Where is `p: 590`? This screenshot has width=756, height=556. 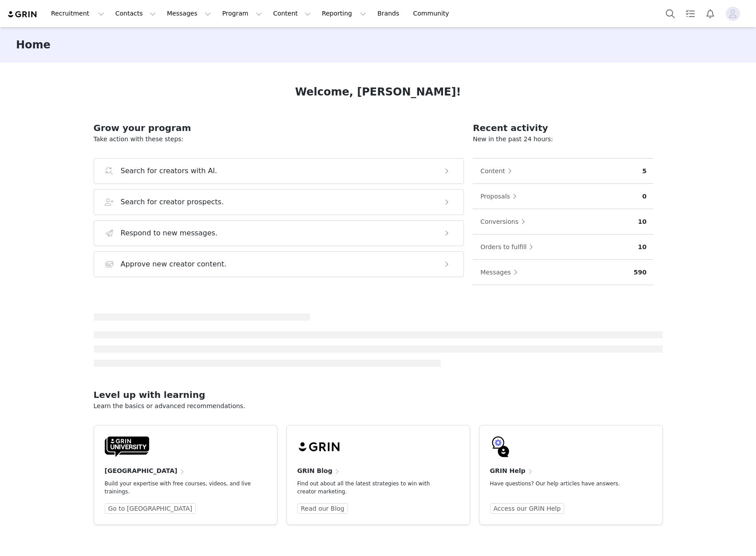
p: 590 is located at coordinates (640, 272).